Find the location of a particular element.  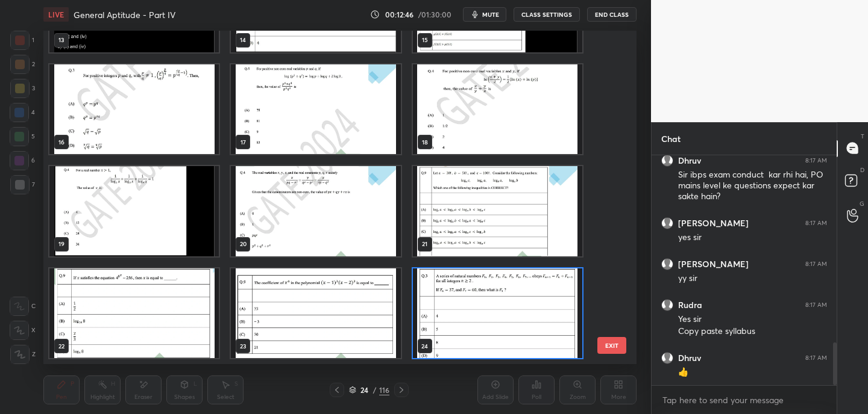

div: 116 is located at coordinates (384, 390).